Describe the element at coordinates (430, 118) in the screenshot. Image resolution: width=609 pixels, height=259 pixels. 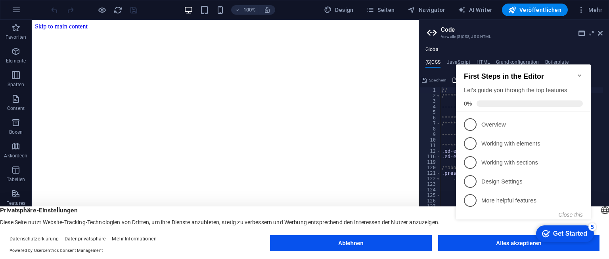
I see `div: 6` at that location.